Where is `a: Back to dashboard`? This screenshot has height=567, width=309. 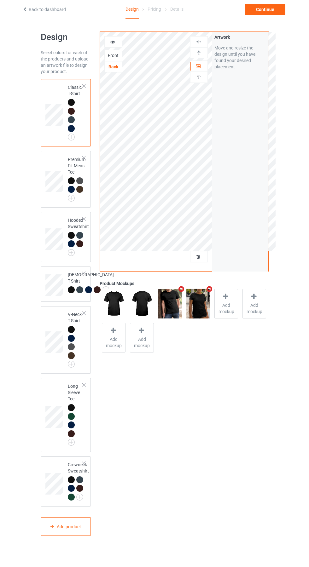
a: Back to dashboard is located at coordinates (44, 9).